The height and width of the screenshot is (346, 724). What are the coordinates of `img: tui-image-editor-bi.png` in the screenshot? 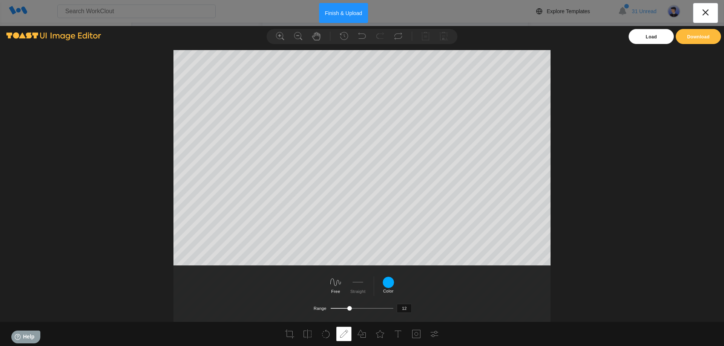 It's located at (54, 36).